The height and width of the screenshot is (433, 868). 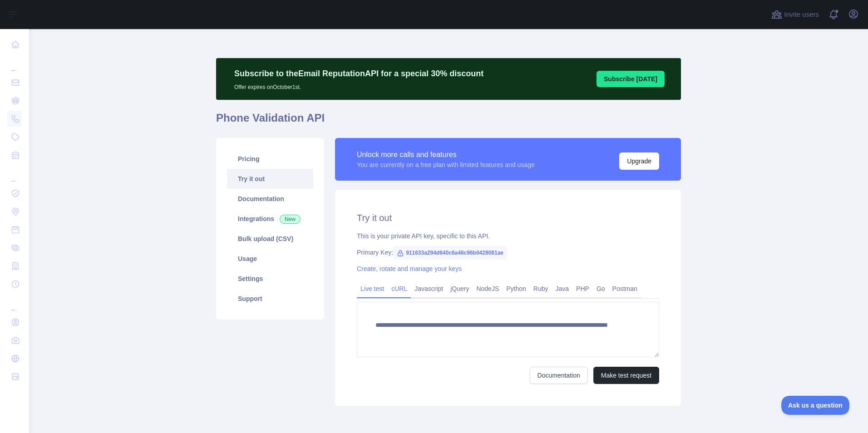 What do you see at coordinates (290, 219) in the screenshot?
I see `span: New` at bounding box center [290, 219].